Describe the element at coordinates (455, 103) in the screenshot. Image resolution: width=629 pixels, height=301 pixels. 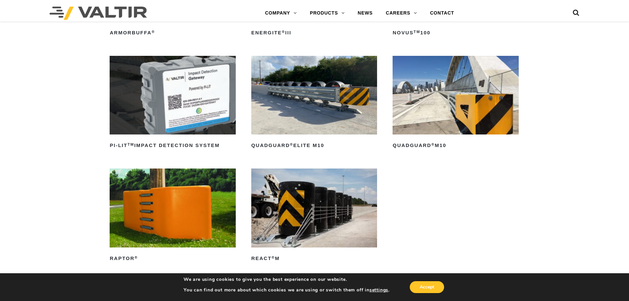
I see `a: QuadGuard®M10` at that location.